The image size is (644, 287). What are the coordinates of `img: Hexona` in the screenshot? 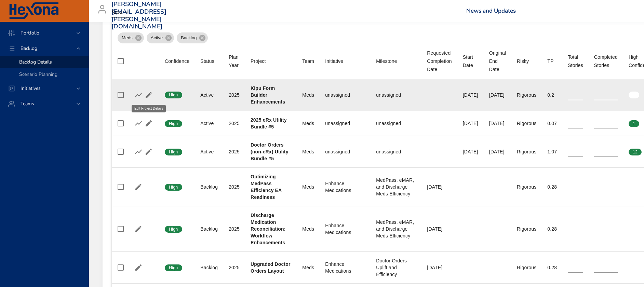 It's located at (34, 11).